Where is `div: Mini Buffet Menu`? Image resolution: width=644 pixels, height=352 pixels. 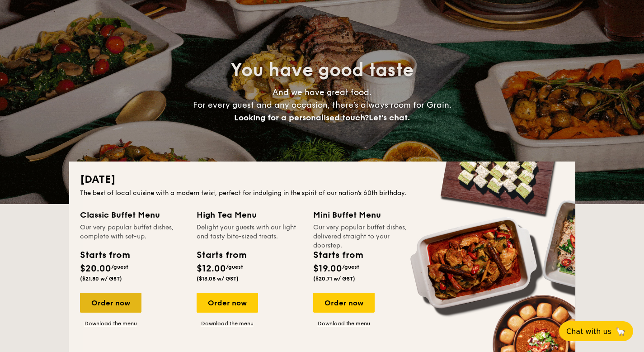 div: Mini Buffet Menu is located at coordinates (366, 215).